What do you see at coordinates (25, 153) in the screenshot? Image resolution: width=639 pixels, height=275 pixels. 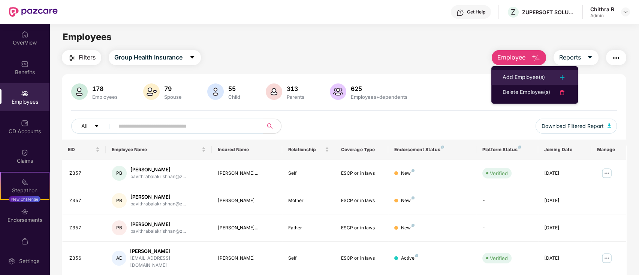 I see `img: svg+xml;base64,PHN2ZyBpZD0iQ2xhaW0iIHhtbG5zPSJodHRwOi8vd3d3LnczLm9yZy8yMDAwL3N2ZyIgd2lkdGg9IjIwIi...` at bounding box center [25, 153].